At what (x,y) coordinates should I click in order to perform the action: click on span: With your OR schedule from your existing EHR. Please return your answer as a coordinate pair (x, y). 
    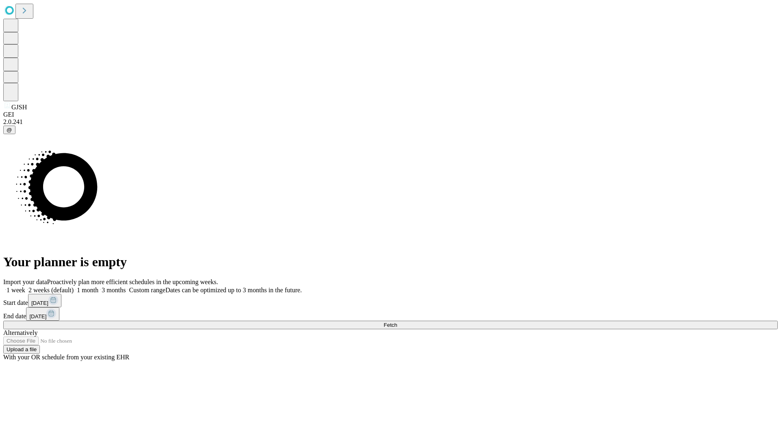
    Looking at the image, I should click on (66, 357).